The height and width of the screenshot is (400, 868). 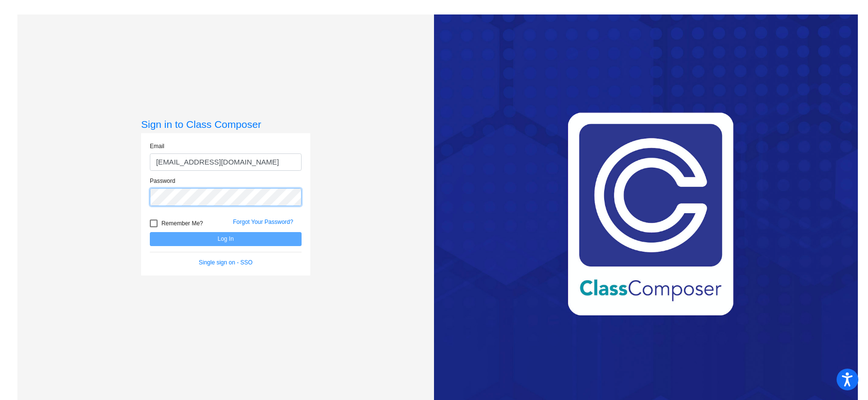 What do you see at coordinates (183, 223) in the screenshot?
I see `span: Remember Me?` at bounding box center [183, 223].